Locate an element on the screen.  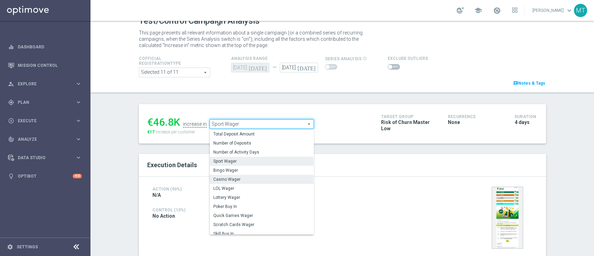
span: Lottery Wager is located at coordinates (262, 197).